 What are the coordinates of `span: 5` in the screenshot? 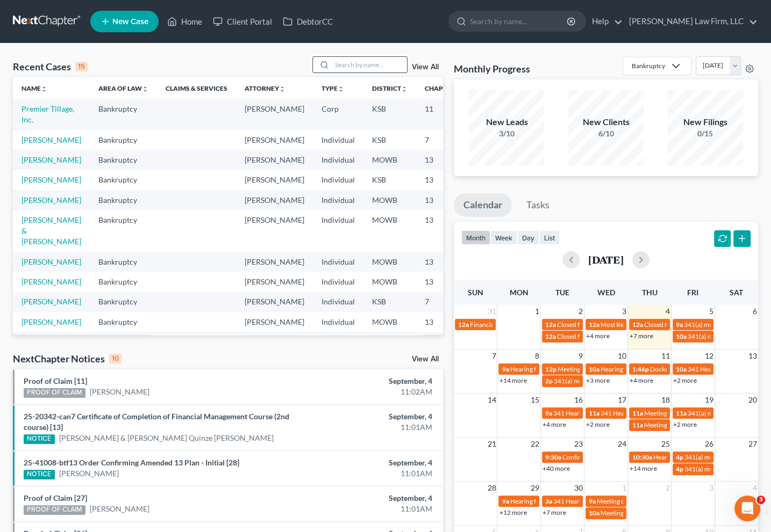 It's located at (711, 311).